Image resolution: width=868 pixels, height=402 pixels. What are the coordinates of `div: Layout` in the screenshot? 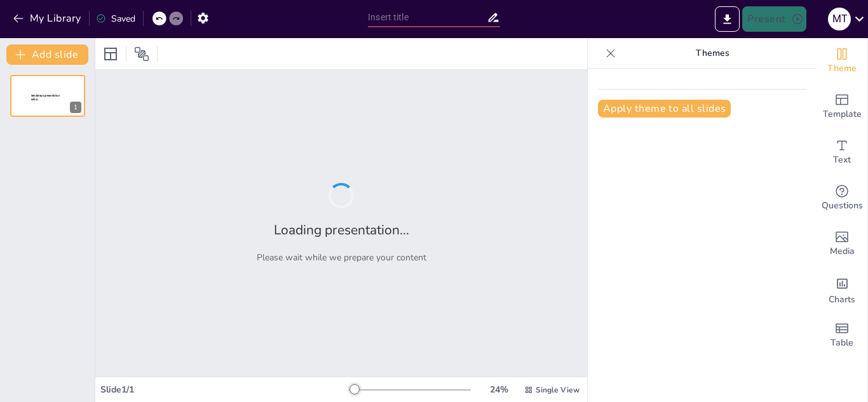 It's located at (111, 54).